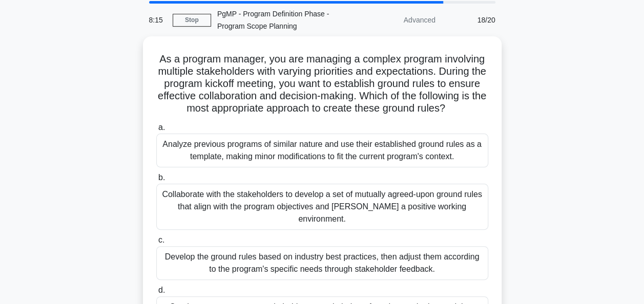 This screenshot has width=644, height=304. I want to click on div: 18/20, so click(471, 20).